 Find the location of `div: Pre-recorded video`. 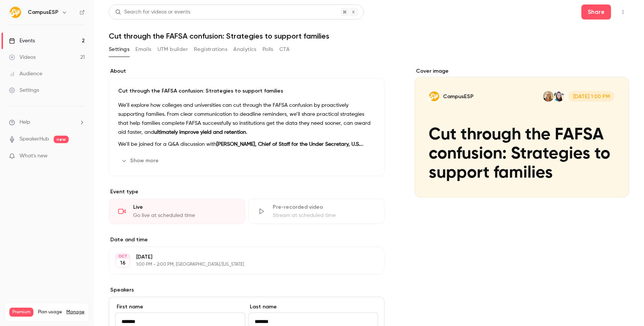

div: Pre-recorded video is located at coordinates (324, 207).